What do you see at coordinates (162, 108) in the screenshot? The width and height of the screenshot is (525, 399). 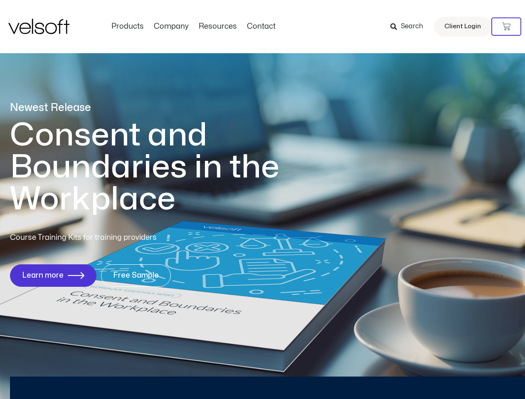 I see `p: Newest Release` at bounding box center [162, 108].